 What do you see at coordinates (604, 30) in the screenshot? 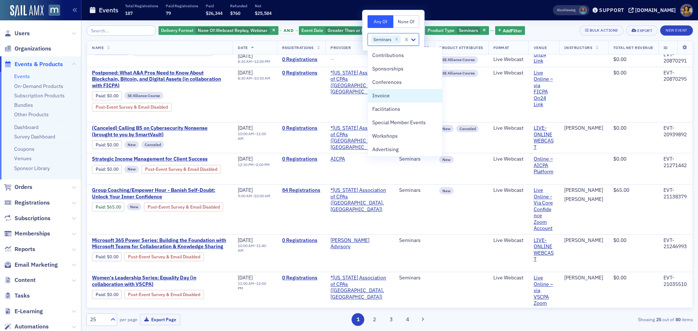
I see `div: Bulk Actions` at bounding box center [604, 30].